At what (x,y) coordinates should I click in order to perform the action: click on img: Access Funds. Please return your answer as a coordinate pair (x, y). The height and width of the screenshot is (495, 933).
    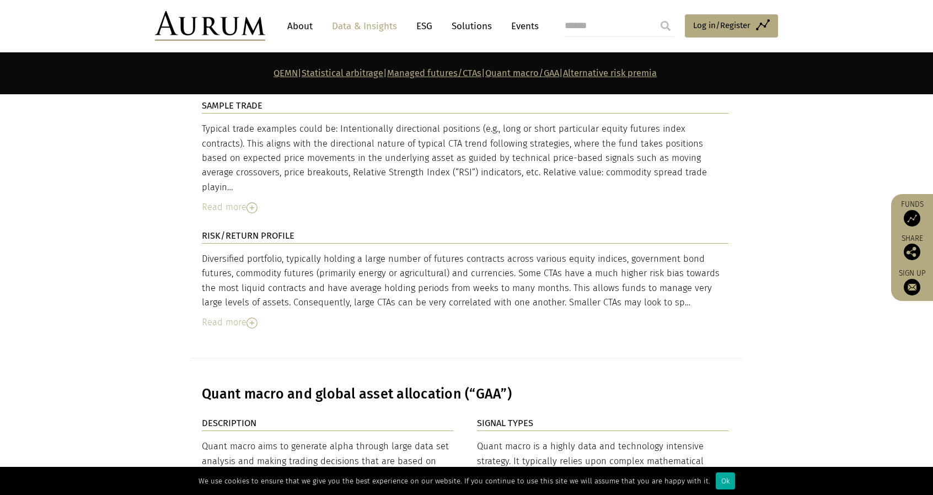
    Looking at the image, I should click on (912, 218).